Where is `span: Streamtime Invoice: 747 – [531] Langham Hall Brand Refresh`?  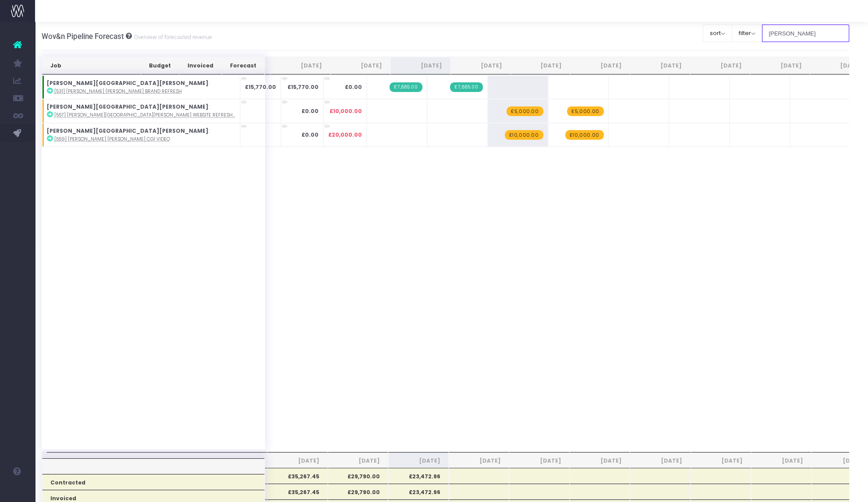 span: Streamtime Invoice: 747 – [531] Langham Hall Brand Refresh is located at coordinates (466, 87).